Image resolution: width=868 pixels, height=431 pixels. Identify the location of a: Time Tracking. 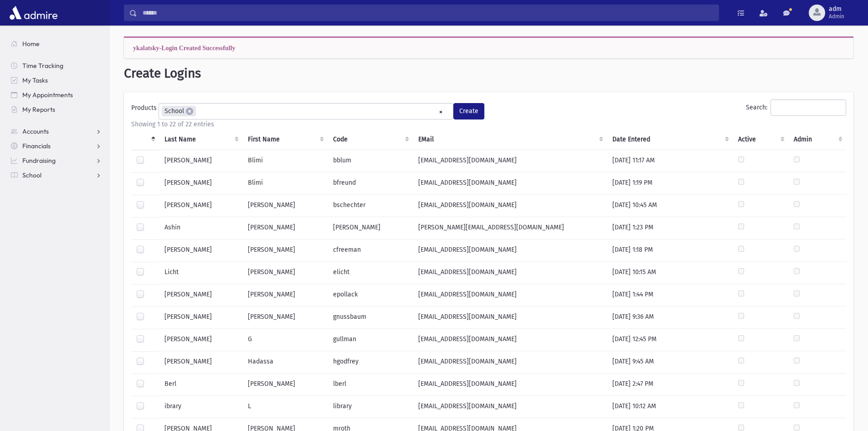
(56, 66).